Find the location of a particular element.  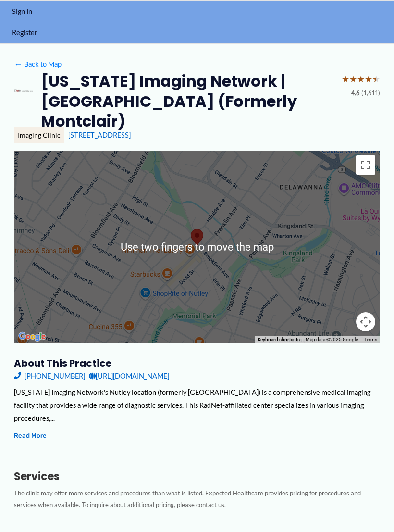

span: Sign In is located at coordinates (22, 11).